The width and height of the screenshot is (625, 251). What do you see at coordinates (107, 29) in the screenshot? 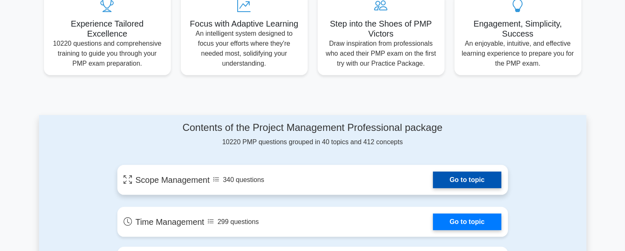
I see `h5: Experience Tailored Excellence` at bounding box center [107, 29].